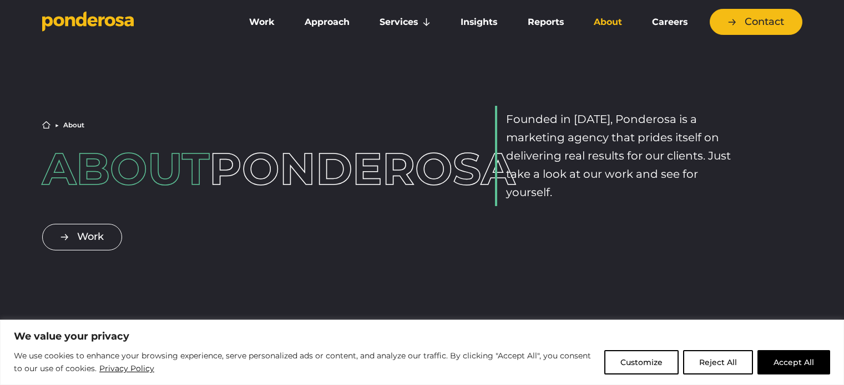 Image resolution: width=844 pixels, height=385 pixels. What do you see at coordinates (131, 22) in the screenshot?
I see `a: Go to homepage` at bounding box center [131, 22].